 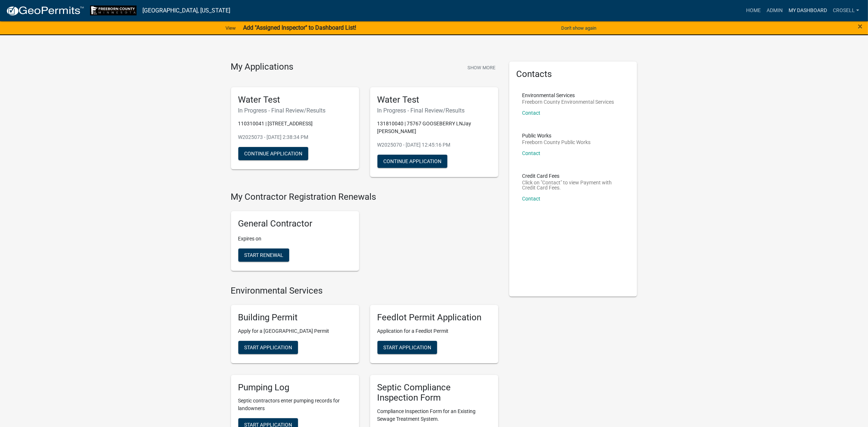 What do you see at coordinates (573, 74) in the screenshot?
I see `h5: Contacts` at bounding box center [573, 74].